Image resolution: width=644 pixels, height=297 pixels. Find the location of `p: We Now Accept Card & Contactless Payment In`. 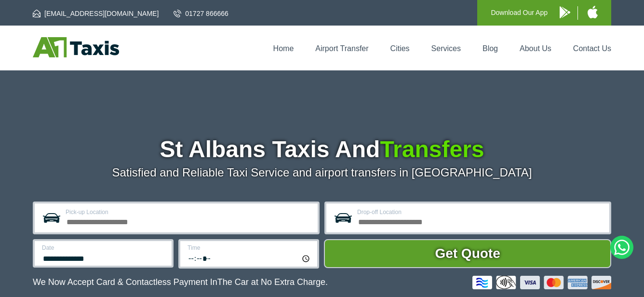

p: We Now Accept Card & Contactless Payment In is located at coordinates (181, 282).